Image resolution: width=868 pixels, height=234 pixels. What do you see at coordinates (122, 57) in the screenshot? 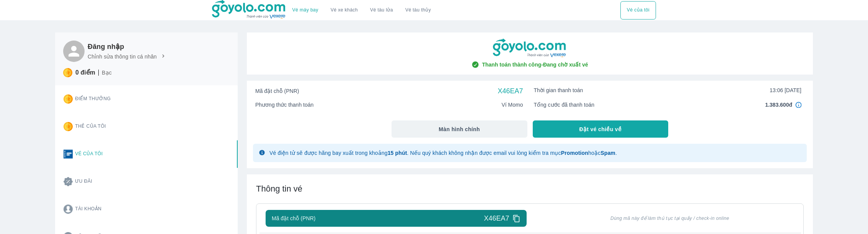
I see `p: Chỉnh sửa thông tin cá nhân` at bounding box center [122, 57].